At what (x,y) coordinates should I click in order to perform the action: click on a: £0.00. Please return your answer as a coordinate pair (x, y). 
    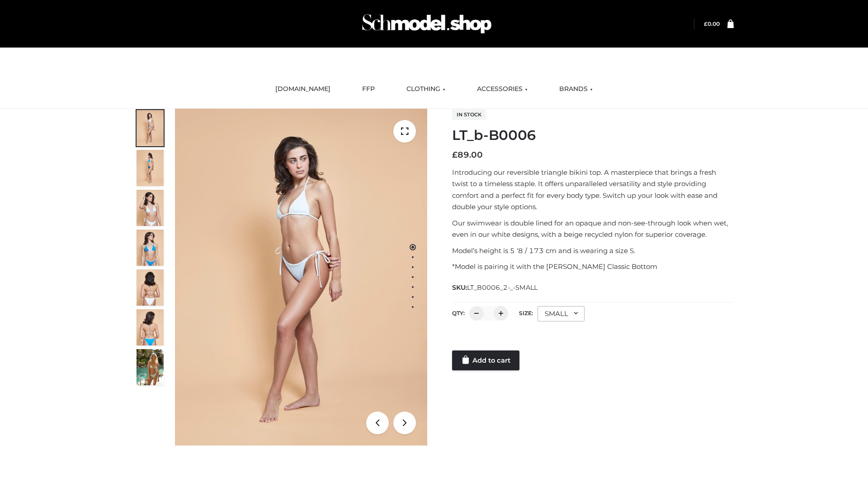
    Looking at the image, I should click on (712, 24).